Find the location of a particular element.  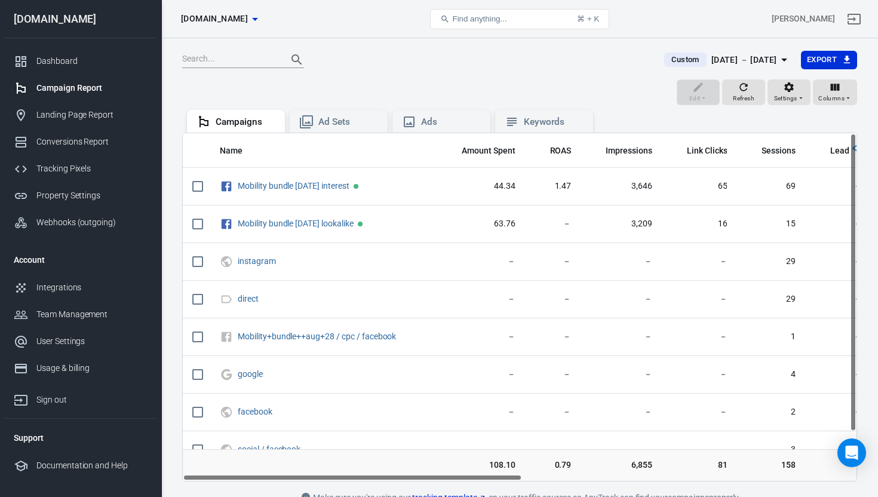

span: Active is located at coordinates (360, 224).